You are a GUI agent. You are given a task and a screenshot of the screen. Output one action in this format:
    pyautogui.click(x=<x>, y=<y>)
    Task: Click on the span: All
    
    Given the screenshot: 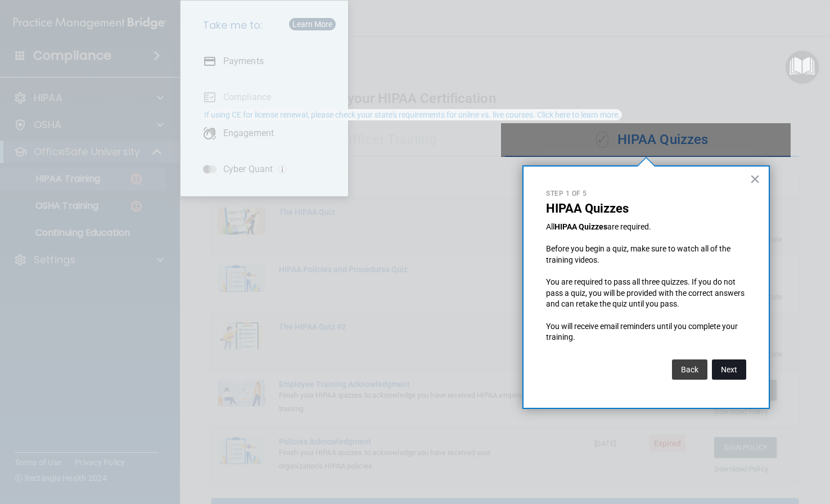 What is the action you would take?
    pyautogui.click(x=550, y=227)
    